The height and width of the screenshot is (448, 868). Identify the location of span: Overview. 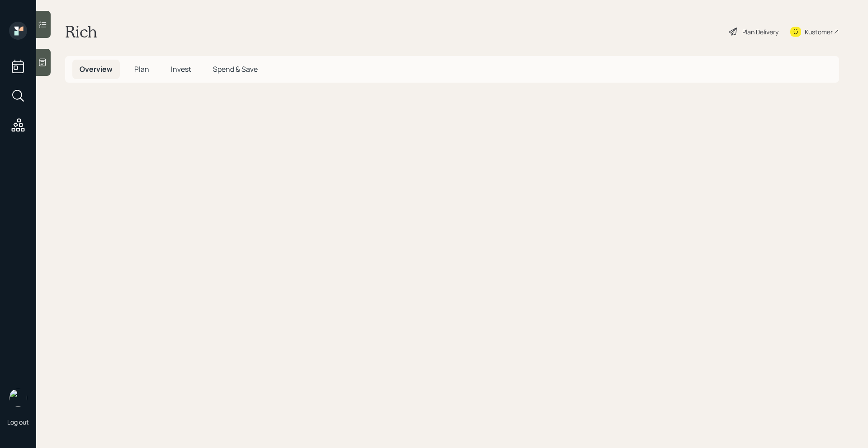
(96, 70).